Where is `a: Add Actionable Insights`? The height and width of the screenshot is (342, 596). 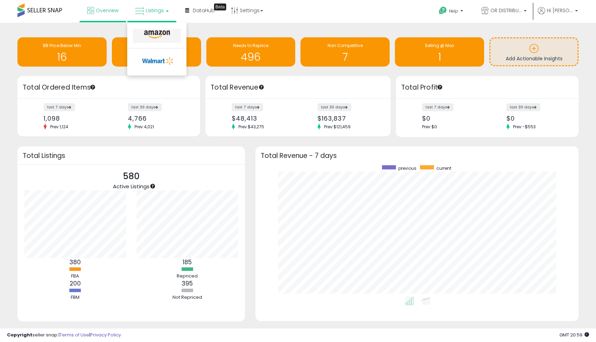
a: Add Actionable Insights is located at coordinates (534, 52).